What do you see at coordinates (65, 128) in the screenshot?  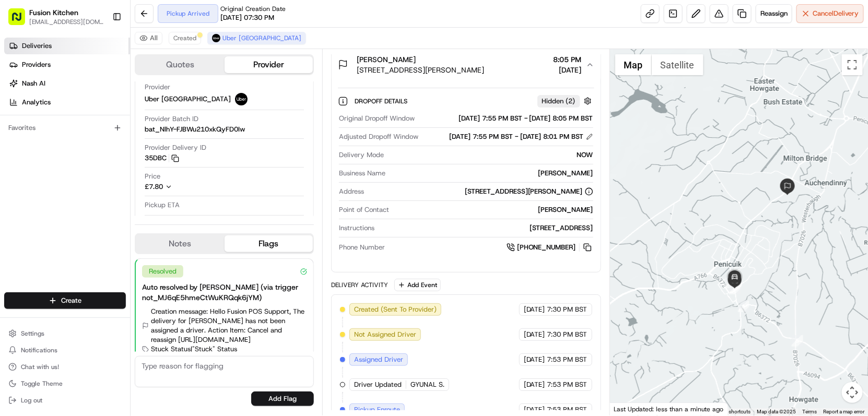 I see `div: Favorites` at bounding box center [65, 128].